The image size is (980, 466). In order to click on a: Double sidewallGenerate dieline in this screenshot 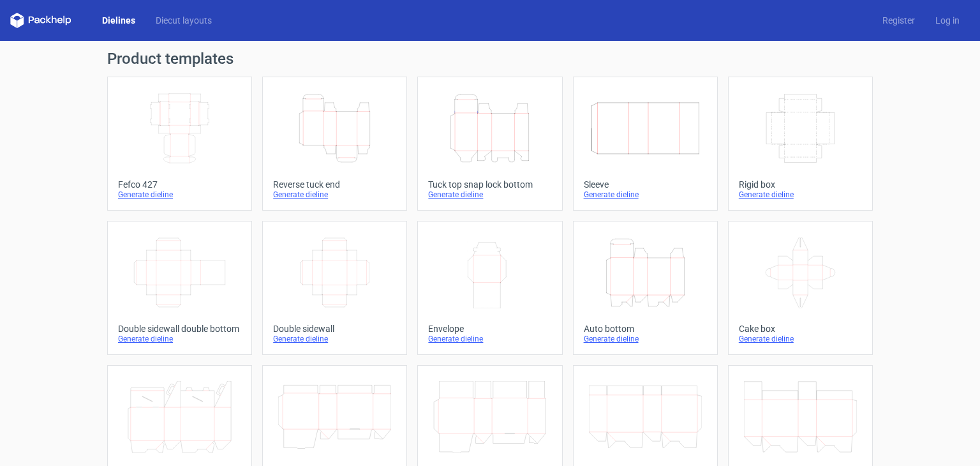, I will do `click(334, 288)`.